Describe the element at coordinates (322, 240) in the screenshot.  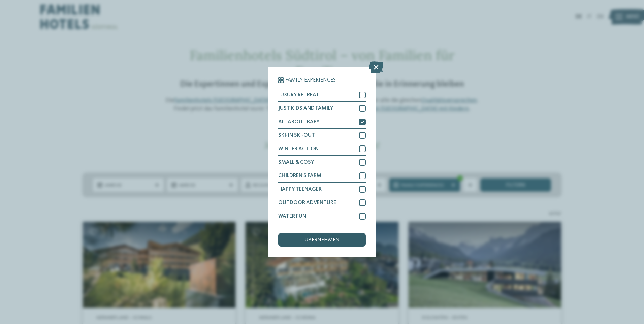
I see `span: übernehmen` at that location.